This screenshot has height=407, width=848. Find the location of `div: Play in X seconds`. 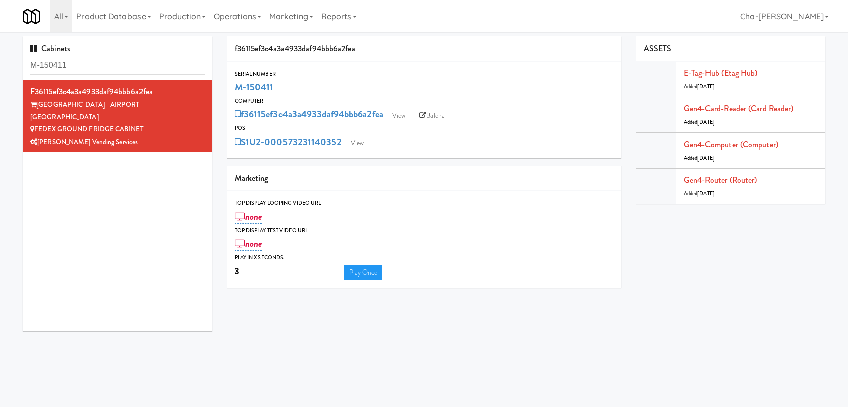

div: Play in X seconds is located at coordinates (424, 258).